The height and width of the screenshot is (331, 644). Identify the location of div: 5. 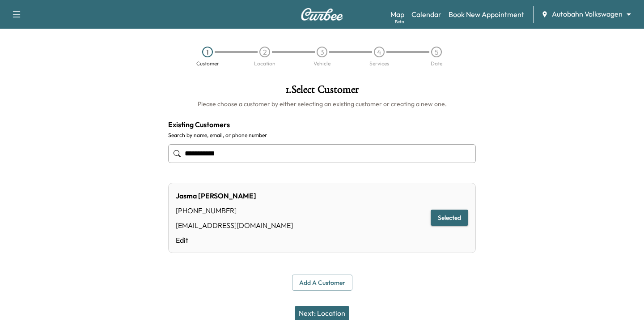
(437, 52).